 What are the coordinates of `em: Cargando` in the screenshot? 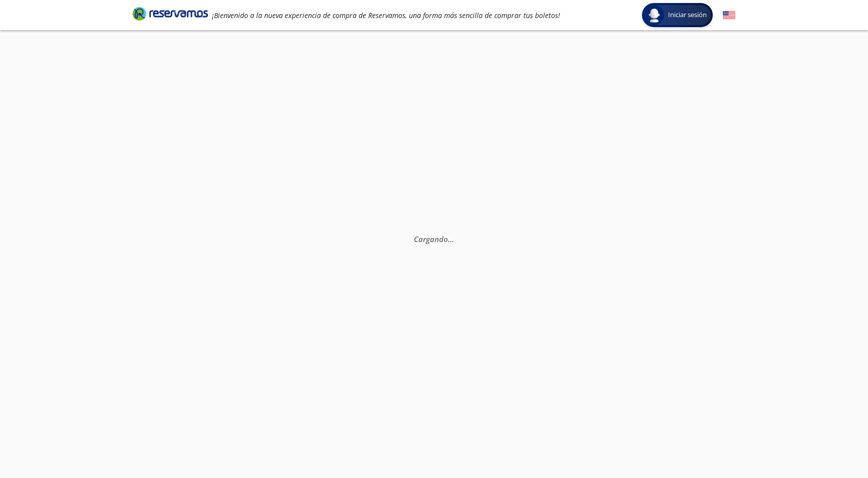 It's located at (434, 239).